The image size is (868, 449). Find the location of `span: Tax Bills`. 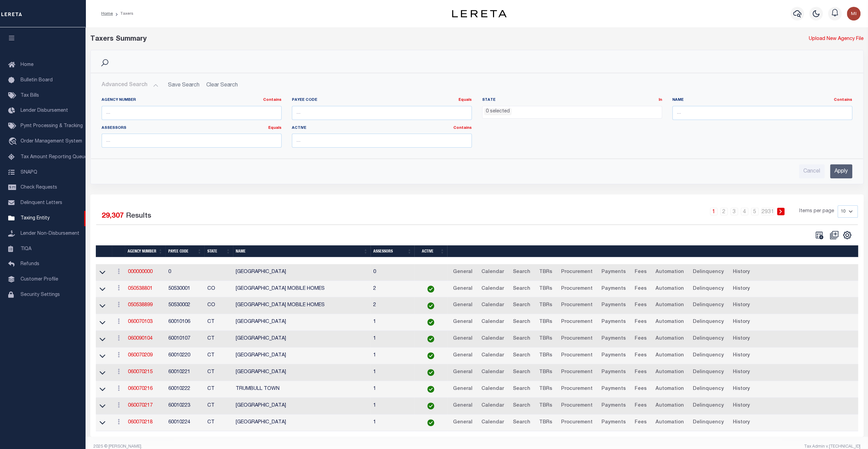

span: Tax Bills is located at coordinates (30, 96).